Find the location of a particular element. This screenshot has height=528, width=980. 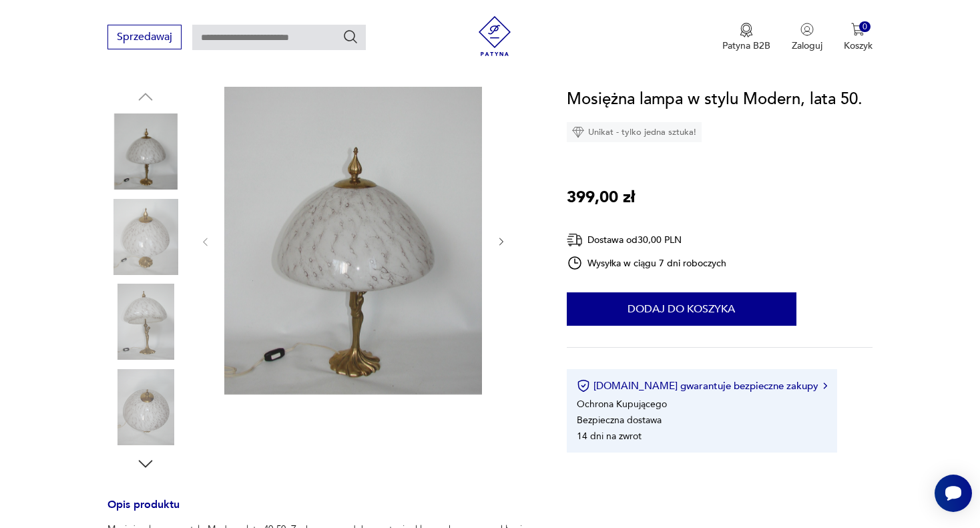

li: Bezpieczna dostawa is located at coordinates (618, 420).